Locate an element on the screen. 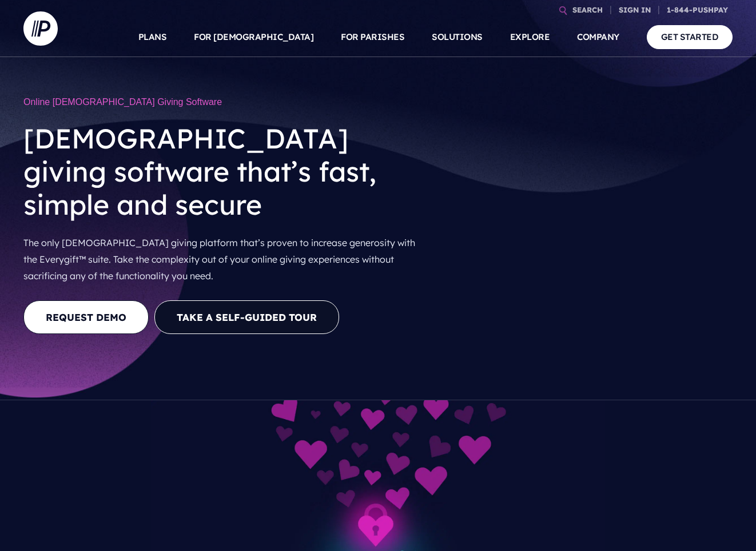 Image resolution: width=756 pixels, height=551 pixels. a: EXPLORE is located at coordinates (530, 37).